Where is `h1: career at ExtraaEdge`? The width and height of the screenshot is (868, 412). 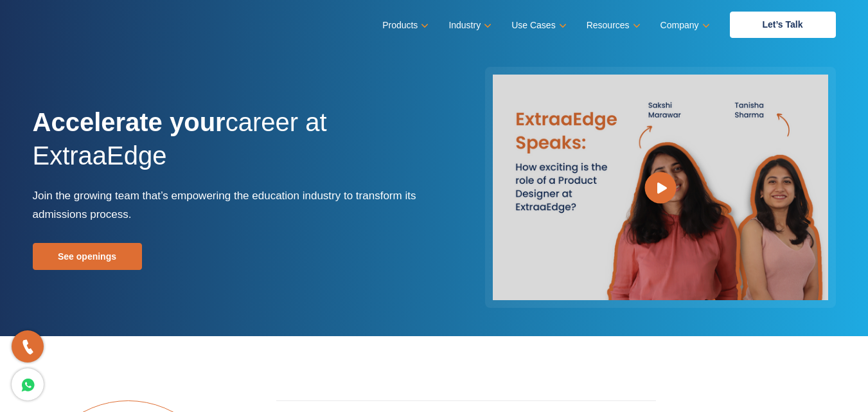
h1: career at ExtraaEdge is located at coordinates (229, 146).